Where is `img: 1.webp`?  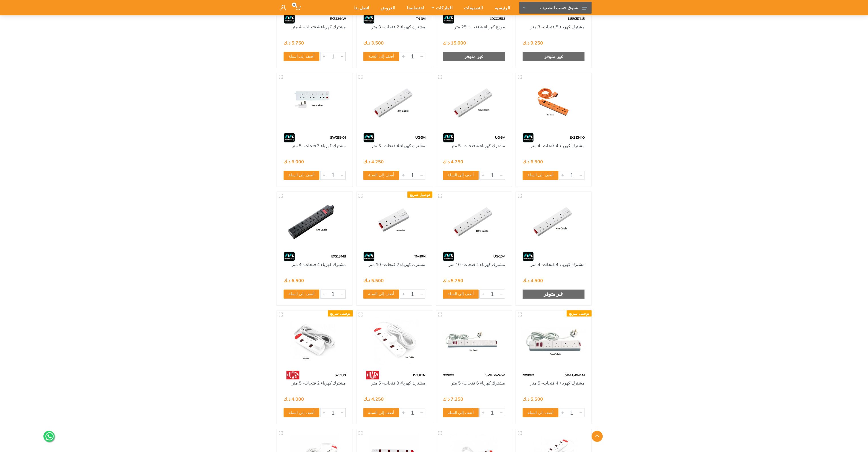 img: 1.webp is located at coordinates (528, 19).